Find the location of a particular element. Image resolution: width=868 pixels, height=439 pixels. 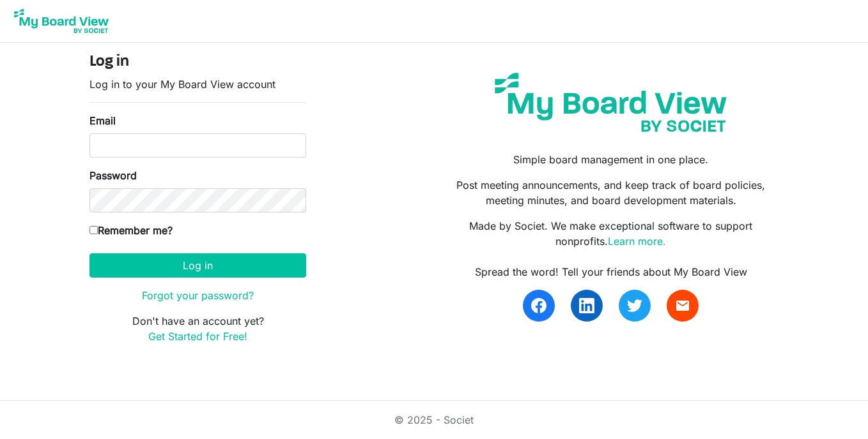

p: Log in to your My Board View account is located at coordinates (197, 84).